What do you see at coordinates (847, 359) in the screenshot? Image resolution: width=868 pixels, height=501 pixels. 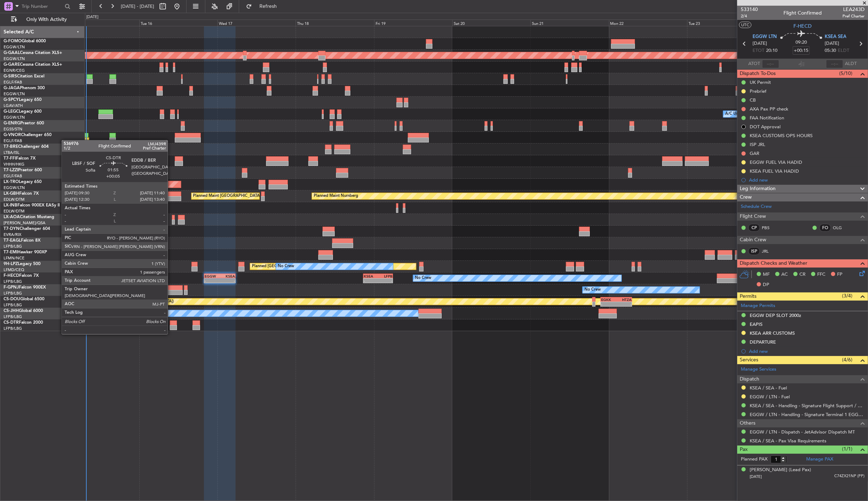 I see `span: (4/6)` at bounding box center [847, 359].